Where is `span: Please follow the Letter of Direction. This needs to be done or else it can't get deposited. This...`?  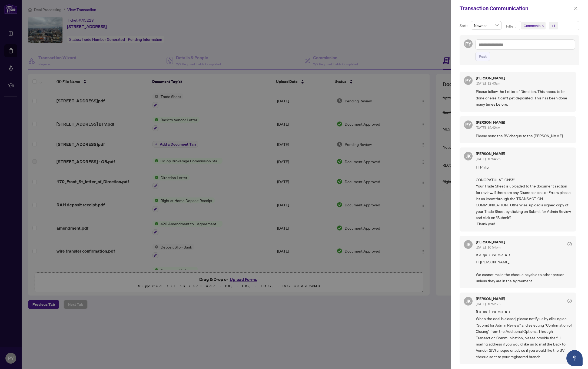 span: Please follow the Letter of Direction. This needs to be done or else it can't get deposited. This... is located at coordinates (524, 98).